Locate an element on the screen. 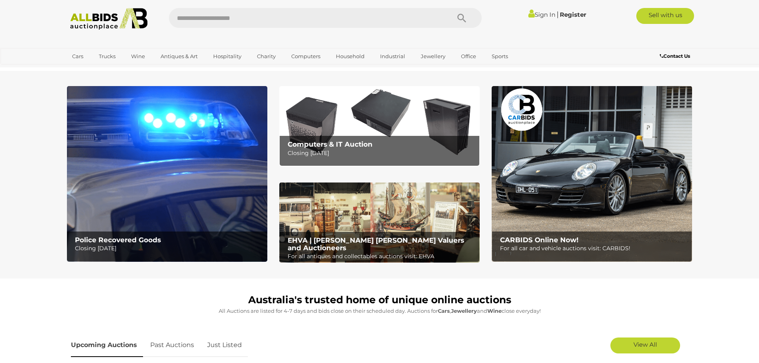 This screenshot has width=759, height=363. strong: Wine is located at coordinates (495, 311).